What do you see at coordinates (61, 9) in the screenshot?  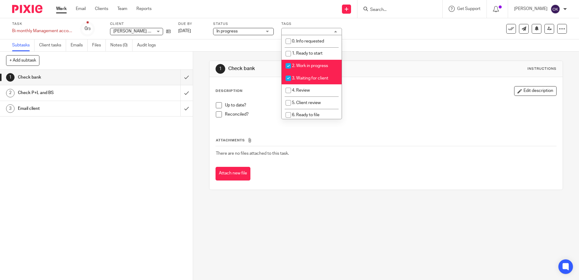 I see `a: Work` at bounding box center [61, 9].